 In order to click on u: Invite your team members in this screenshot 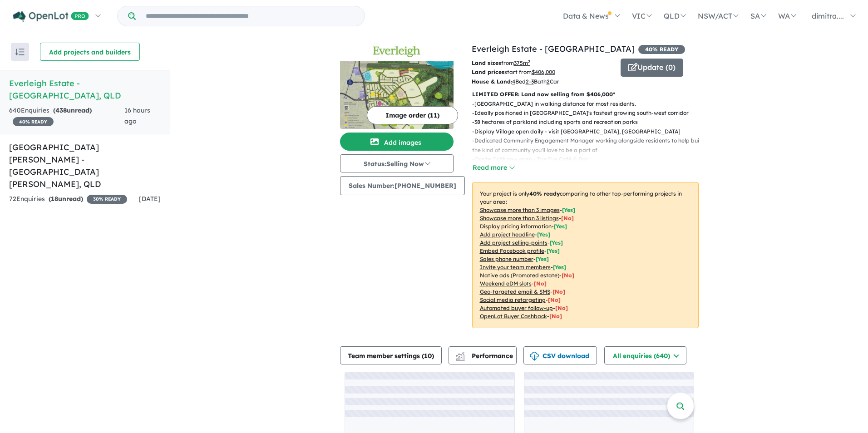, I will do `click(515, 267)`.